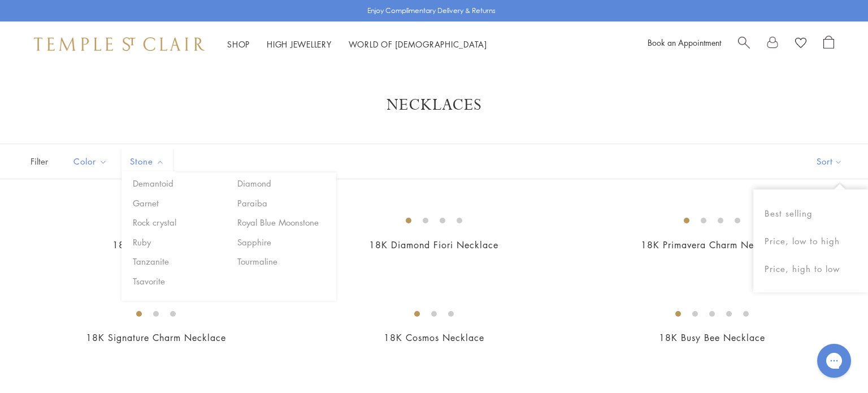  I want to click on a: 18K Diamond Fiori Necklace, so click(433, 245).